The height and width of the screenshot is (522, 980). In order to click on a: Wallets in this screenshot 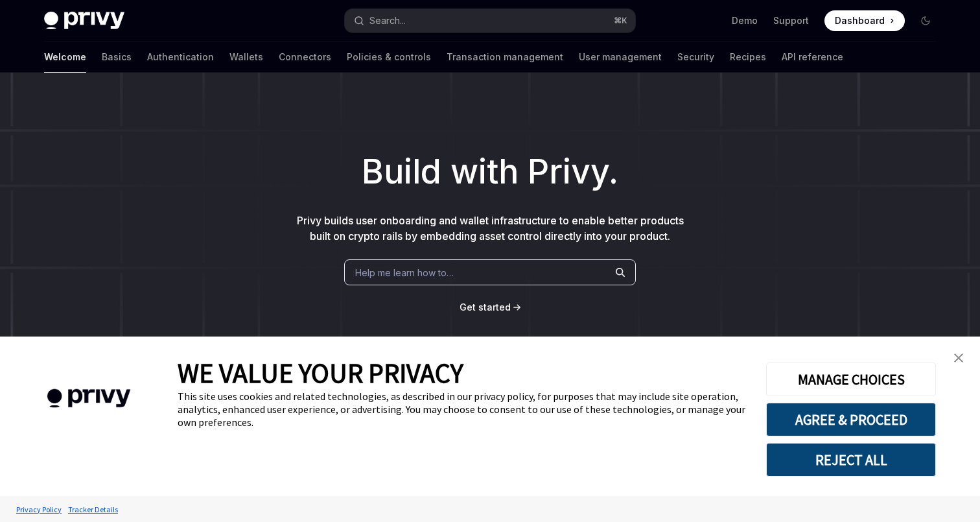, I will do `click(246, 57)`.